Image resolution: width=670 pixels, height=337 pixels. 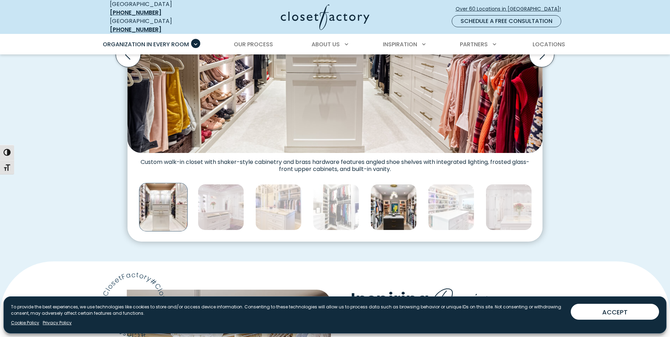 What do you see at coordinates (325, 44) in the screenshot?
I see `span: About Us` at bounding box center [325, 44].